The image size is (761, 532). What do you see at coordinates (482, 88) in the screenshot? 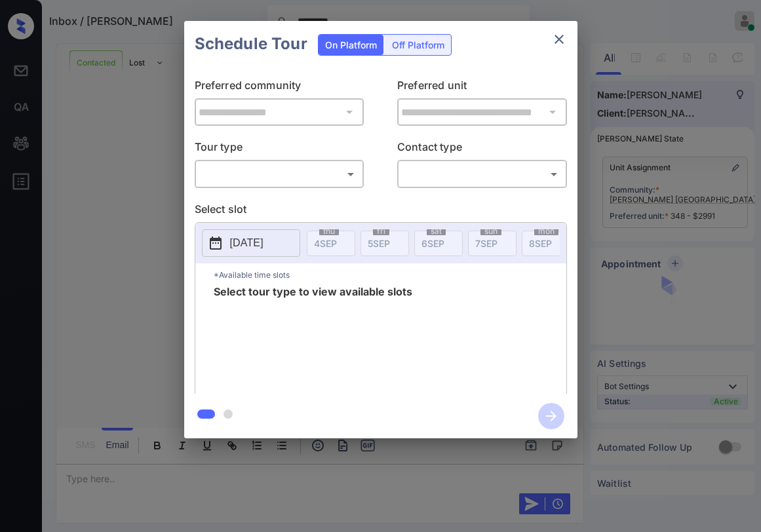
I see `p: Preferred unit` at bounding box center [482, 88].